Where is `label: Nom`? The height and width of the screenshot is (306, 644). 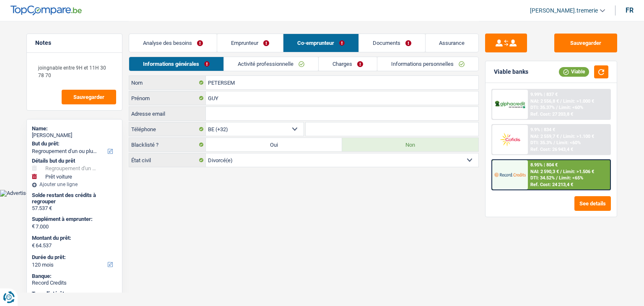 label: Nom is located at coordinates (167, 83).